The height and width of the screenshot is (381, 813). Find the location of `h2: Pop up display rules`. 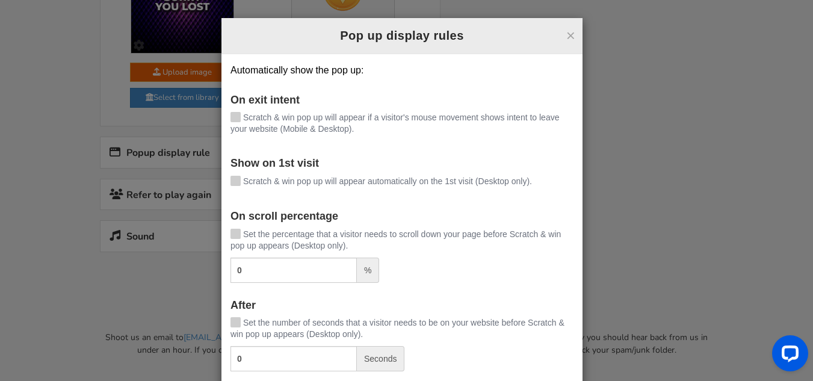

h2: Pop up display rules is located at coordinates (402, 35).